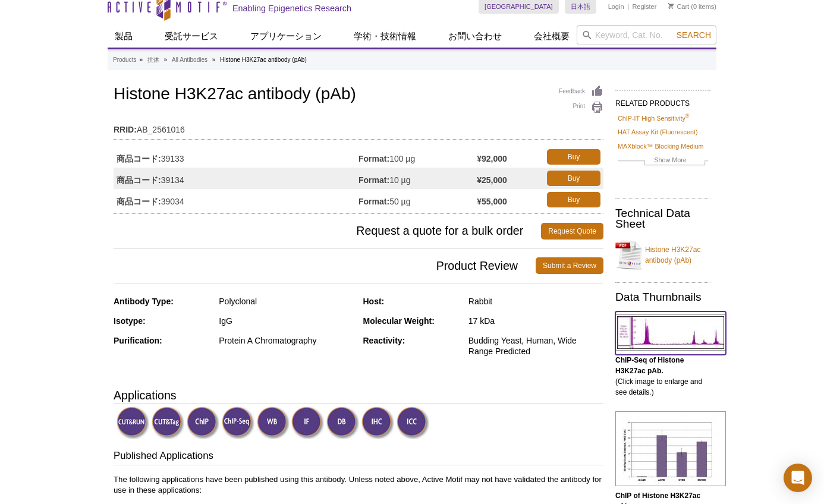 The image size is (824, 504). What do you see at coordinates (285, 340) in the screenshot?
I see `div: Protein A Chromatography` at bounding box center [285, 340].